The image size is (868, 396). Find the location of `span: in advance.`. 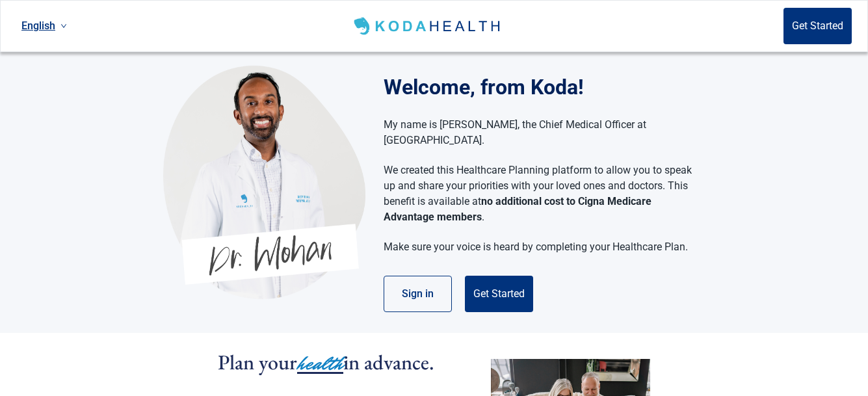

span: in advance. is located at coordinates (388, 362).